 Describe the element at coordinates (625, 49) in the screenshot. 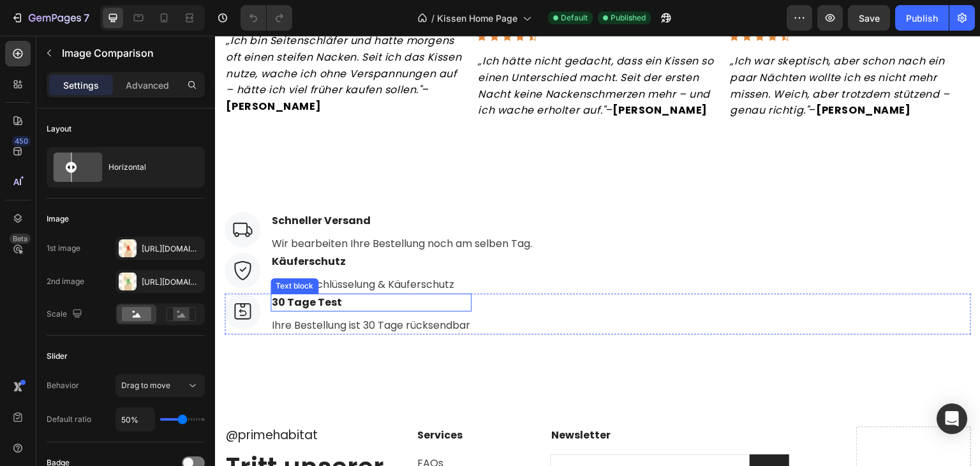

I see `i: „Ich war skeptisch, aber schon nach ein paar Nächten wollte ich es nicht mehr missen. Weich, aber...` at that location.